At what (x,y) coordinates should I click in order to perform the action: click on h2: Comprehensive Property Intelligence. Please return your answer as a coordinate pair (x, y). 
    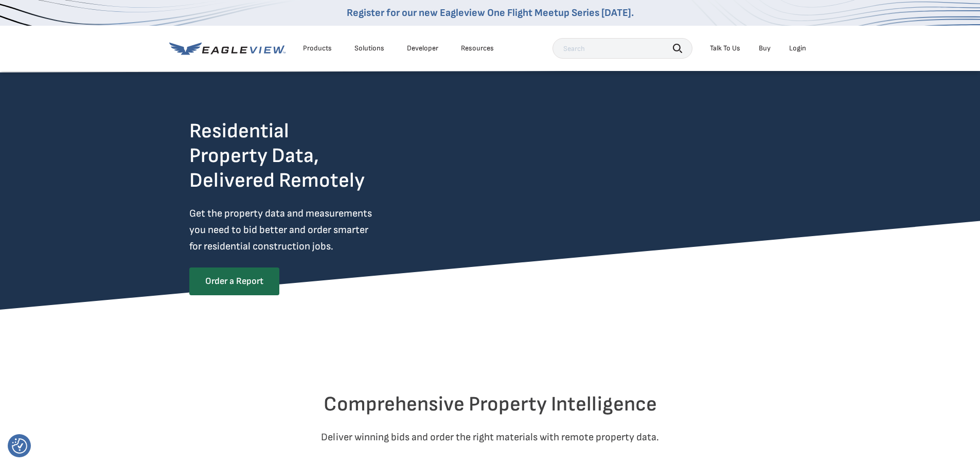
    Looking at the image, I should click on (490, 404).